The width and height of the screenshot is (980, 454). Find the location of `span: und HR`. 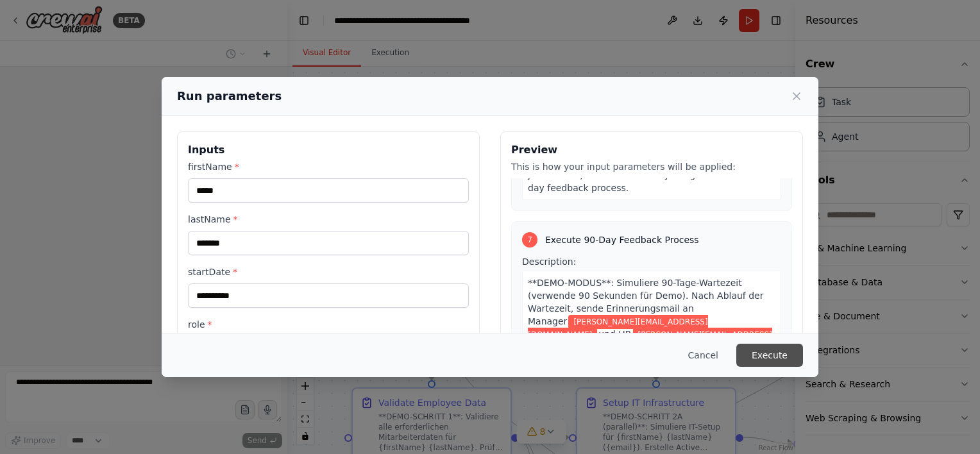

span: und HR is located at coordinates (615, 334).